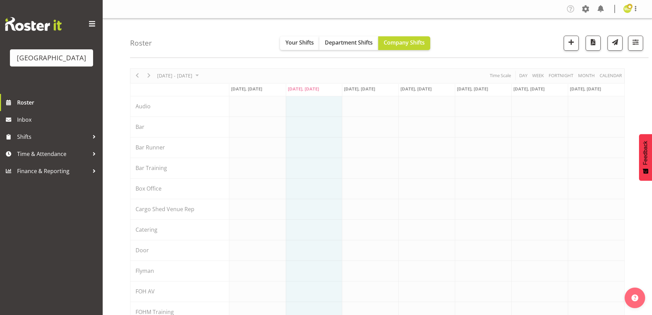 This screenshot has height=315, width=652. What do you see at coordinates (349, 43) in the screenshot?
I see `button: Department Shifts` at bounding box center [349, 43].